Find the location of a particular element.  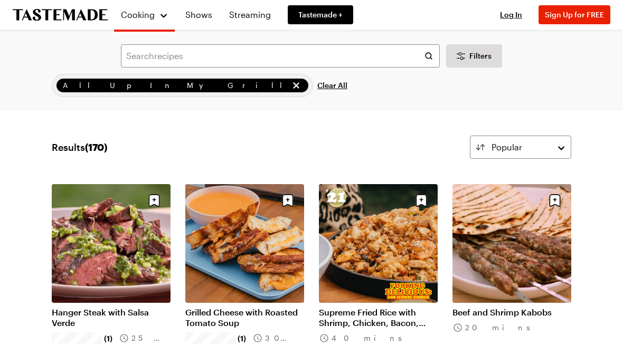

button: Popular is located at coordinates (521, 148).